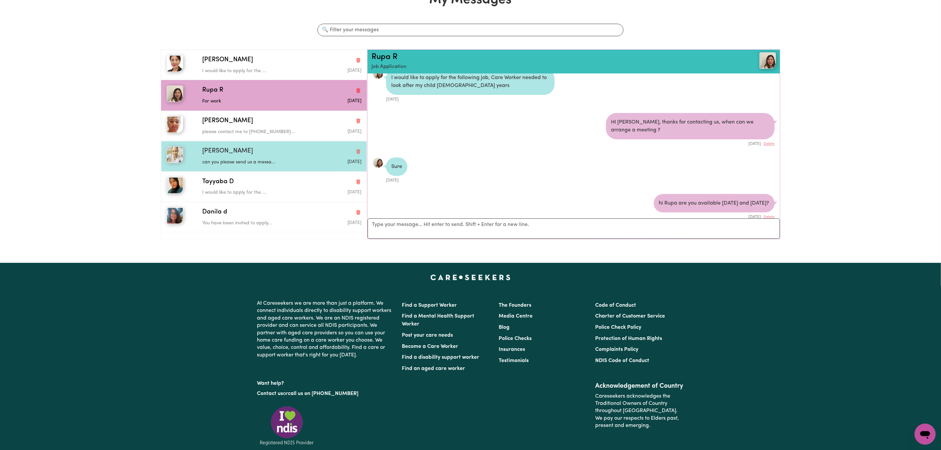 The height and width of the screenshot is (450, 941). I want to click on a: Find a disability support worker, so click(441, 357).